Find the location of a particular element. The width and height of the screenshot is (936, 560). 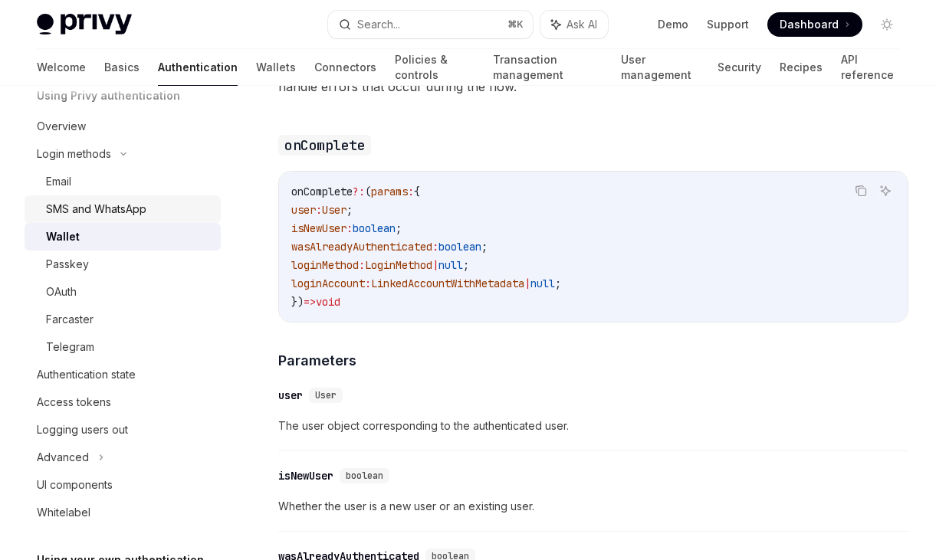

span: Ask AI is located at coordinates (582, 25).